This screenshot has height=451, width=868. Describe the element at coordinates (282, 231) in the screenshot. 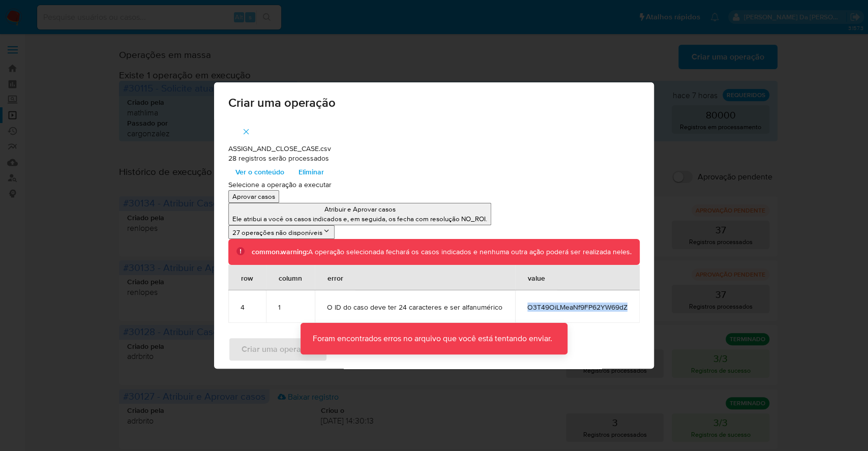

I see `button: 27 operações não disponíveis` at that location.